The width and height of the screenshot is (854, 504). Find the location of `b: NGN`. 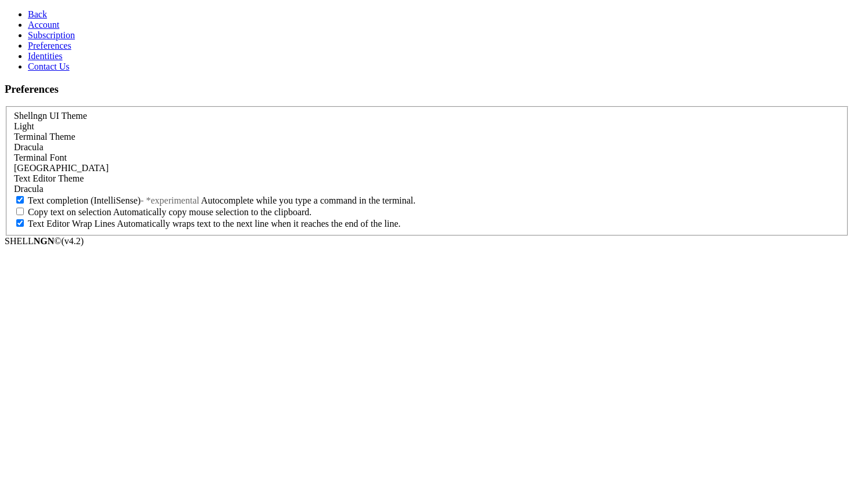

b: NGN is located at coordinates (44, 241).